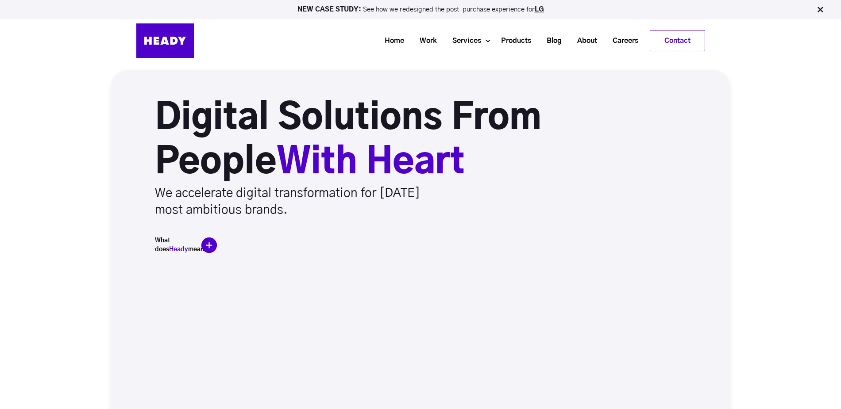 The height and width of the screenshot is (409, 841). Describe the element at coordinates (513, 41) in the screenshot. I see `a: Products` at that location.